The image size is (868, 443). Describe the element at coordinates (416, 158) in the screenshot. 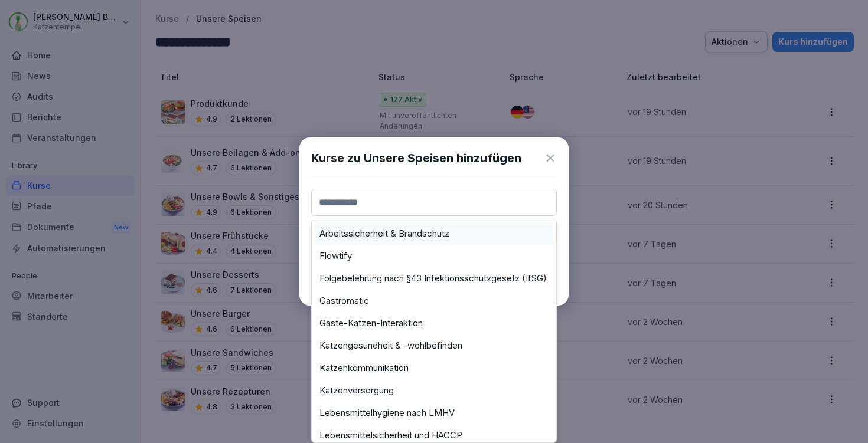

I see `h1: Kurse zu Unsere Speisen hinzufügen` at that location.